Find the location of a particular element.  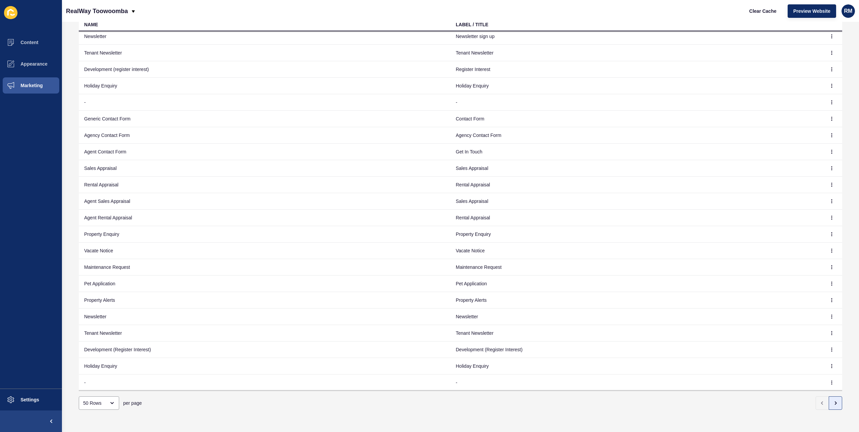

td: Newsletter sign up is located at coordinates (636, 36).